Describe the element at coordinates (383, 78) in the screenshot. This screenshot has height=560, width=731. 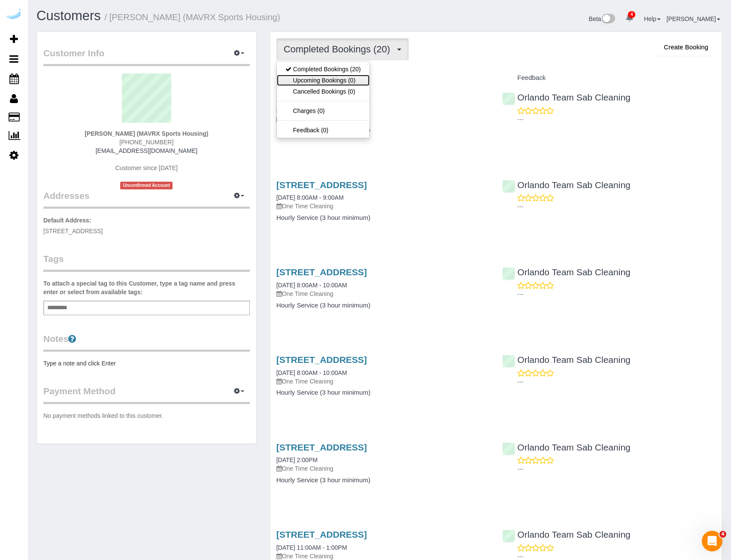
I see `h4: Service` at that location.